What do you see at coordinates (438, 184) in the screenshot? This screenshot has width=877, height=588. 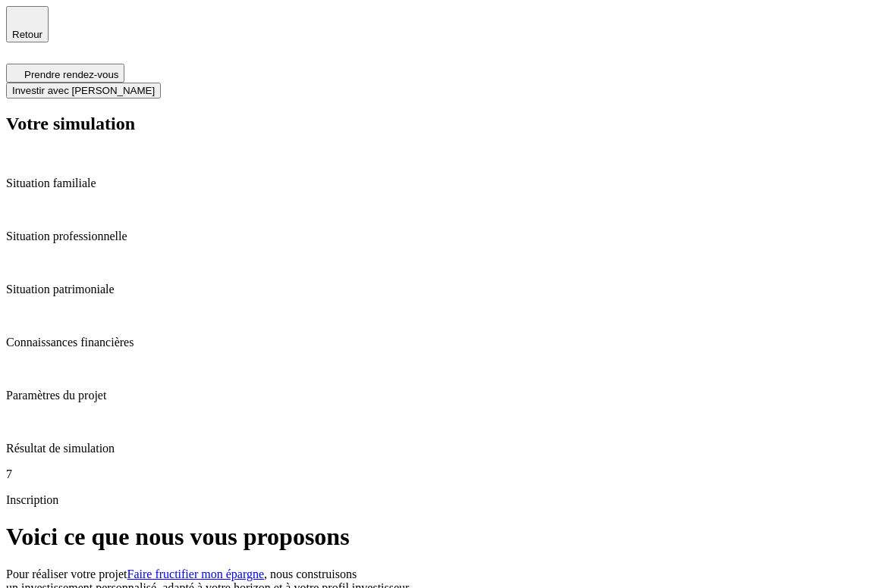 I see `p: Situation familiale` at bounding box center [438, 184].